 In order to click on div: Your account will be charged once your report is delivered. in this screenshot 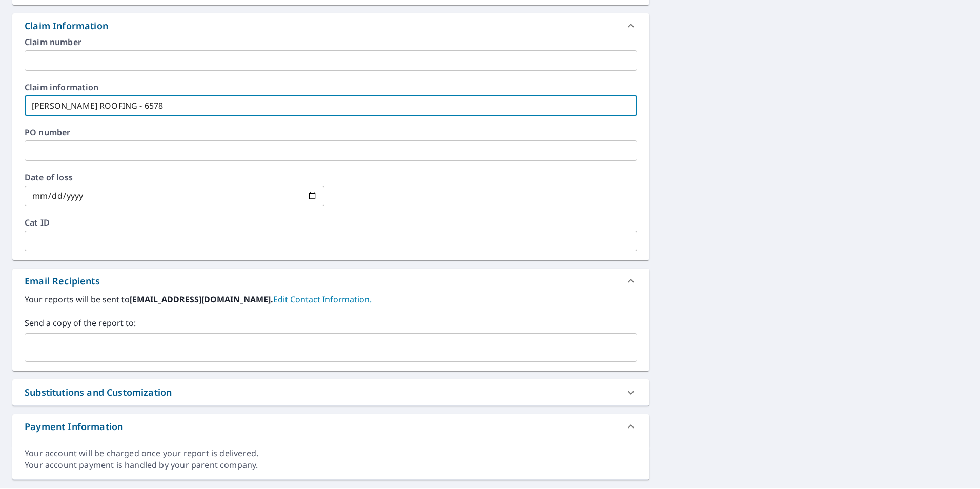, I will do `click(331, 453)`.